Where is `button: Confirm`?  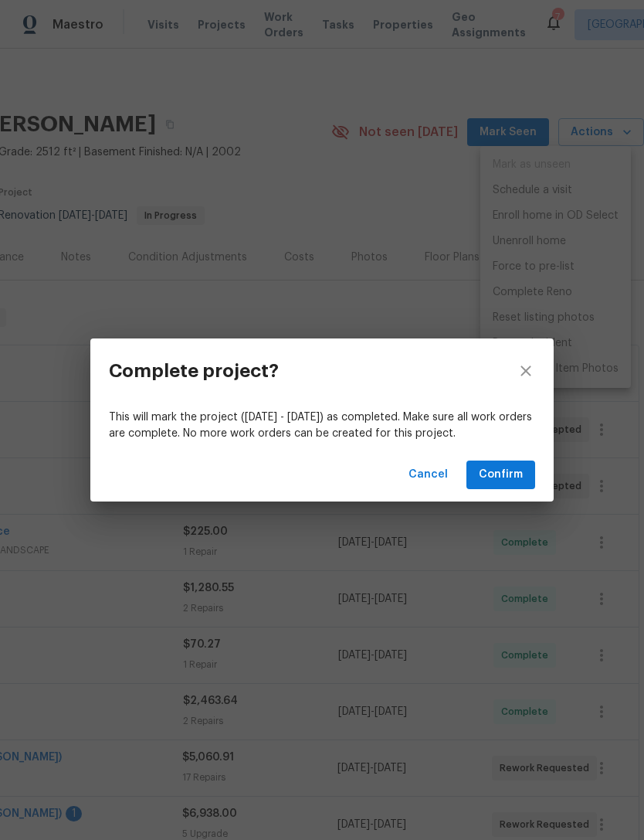
button: Confirm is located at coordinates (500, 475).